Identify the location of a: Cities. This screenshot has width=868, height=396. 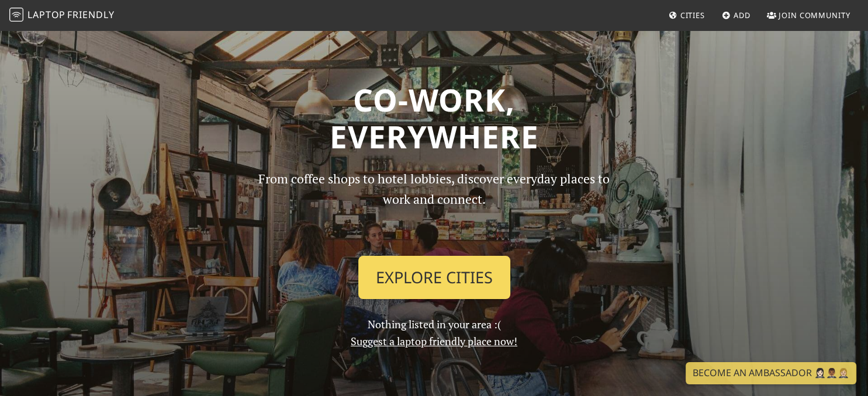
(687, 15).